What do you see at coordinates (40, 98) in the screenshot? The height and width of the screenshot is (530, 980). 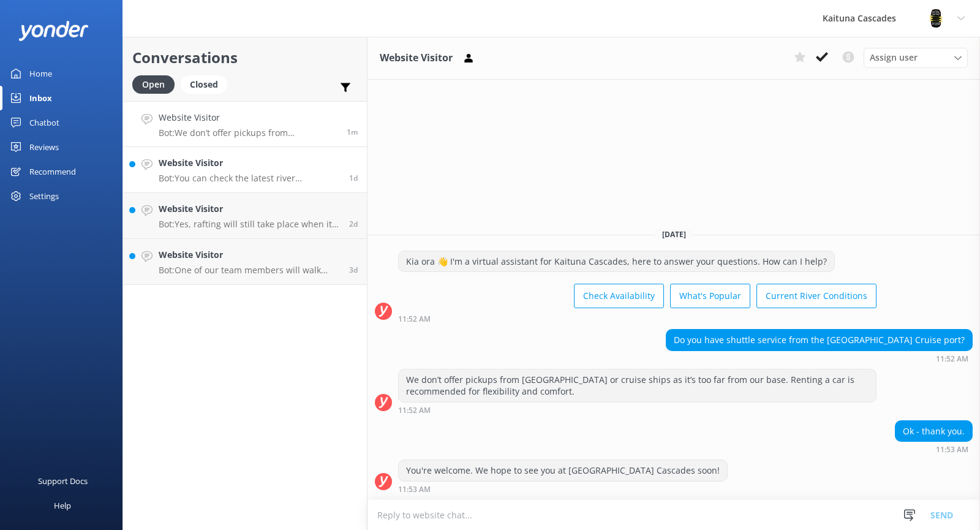 I see `div: Inbox` at bounding box center [40, 98].